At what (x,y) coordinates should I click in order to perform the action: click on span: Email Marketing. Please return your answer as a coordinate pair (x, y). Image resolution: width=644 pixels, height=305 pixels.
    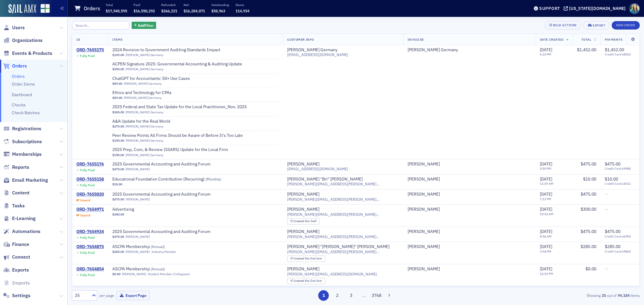
    Looking at the image, I should click on (30, 180).